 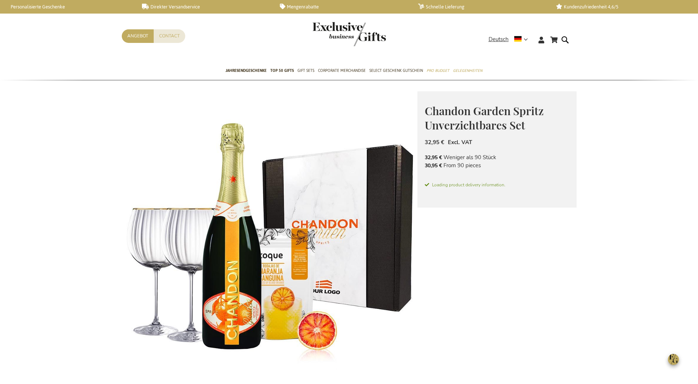 I want to click on img: Exclusive Business gifts logo, so click(x=349, y=34).